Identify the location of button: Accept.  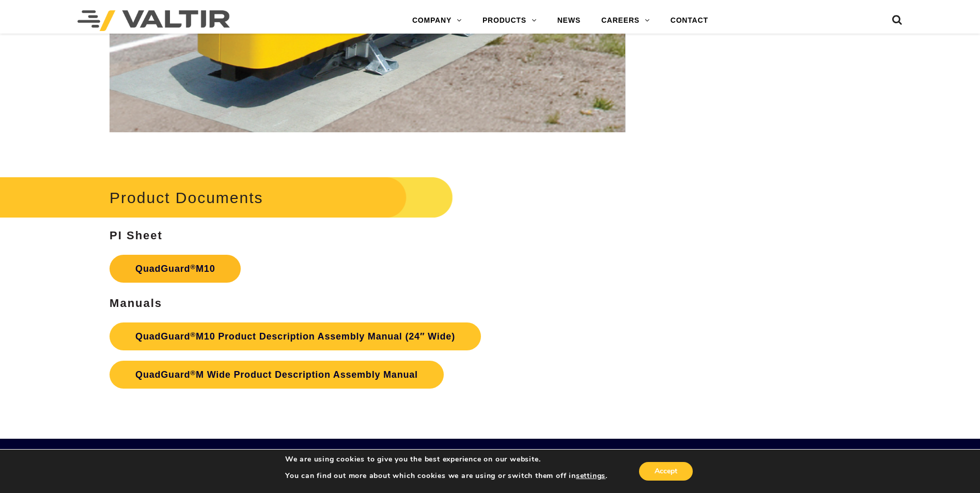
(666, 471).